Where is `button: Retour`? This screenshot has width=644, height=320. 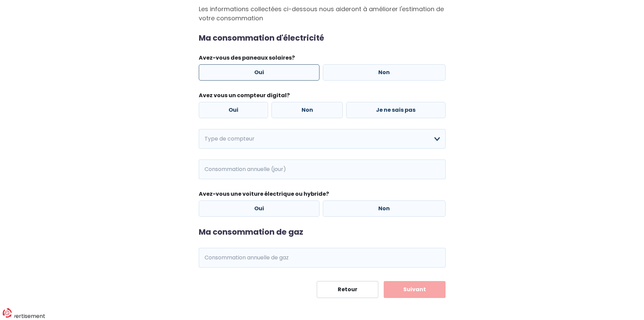 button: Retour is located at coordinates (348, 289).